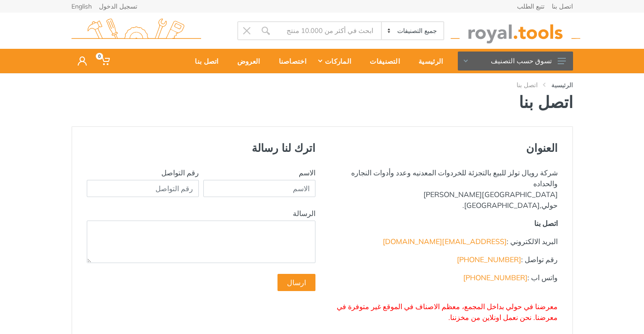 Image resolution: width=644 pixels, height=334 pixels. I want to click on li: اتصل بنا, so click(520, 85).